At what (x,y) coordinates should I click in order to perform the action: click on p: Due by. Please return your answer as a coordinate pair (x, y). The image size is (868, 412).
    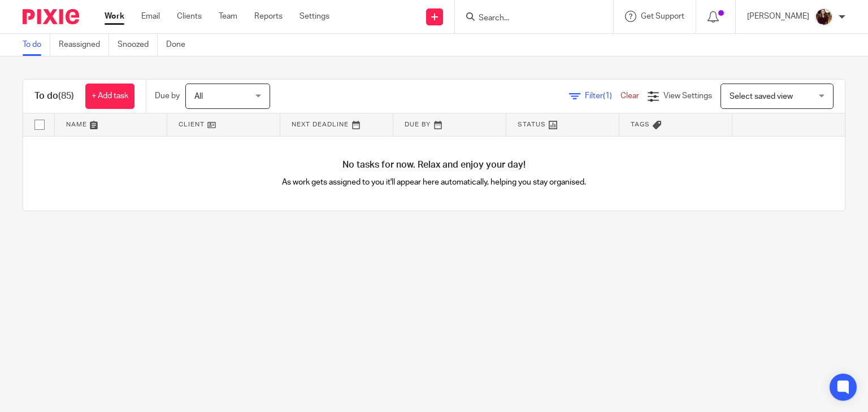
    Looking at the image, I should click on (167, 96).